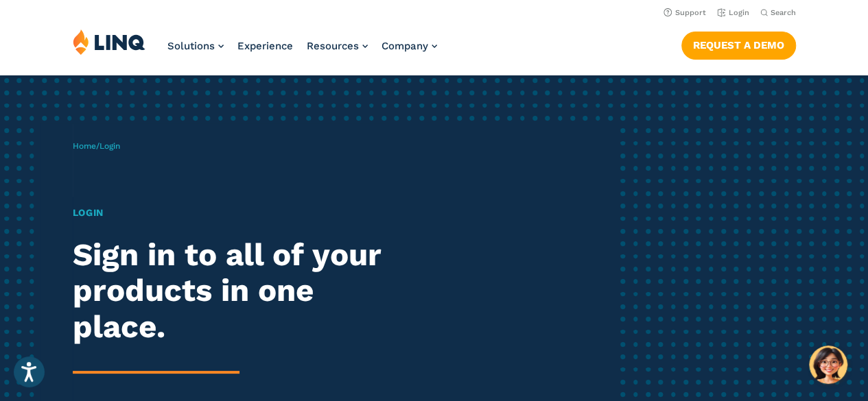 Image resolution: width=868 pixels, height=401 pixels. What do you see at coordinates (779, 12) in the screenshot?
I see `button: Open Search Bar` at bounding box center [779, 12].